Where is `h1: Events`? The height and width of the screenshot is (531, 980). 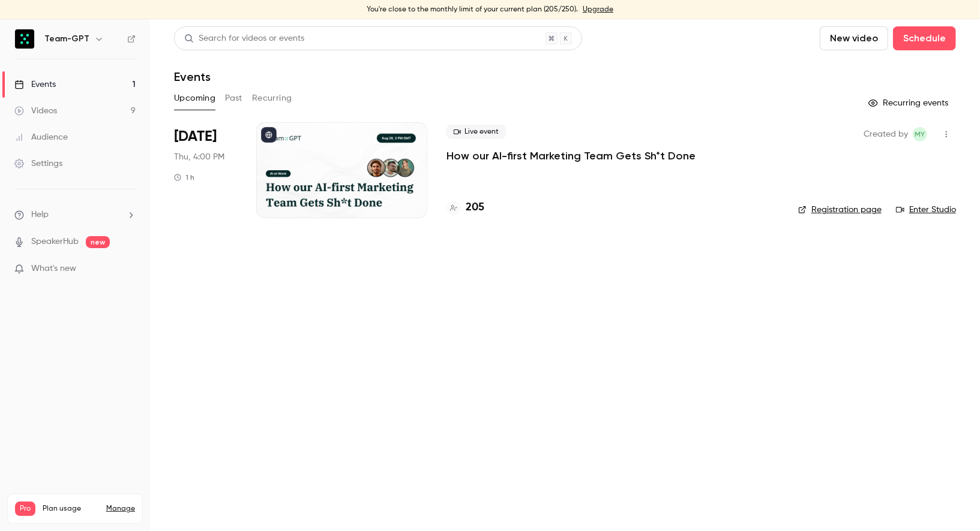
h1: Events is located at coordinates (192, 77).